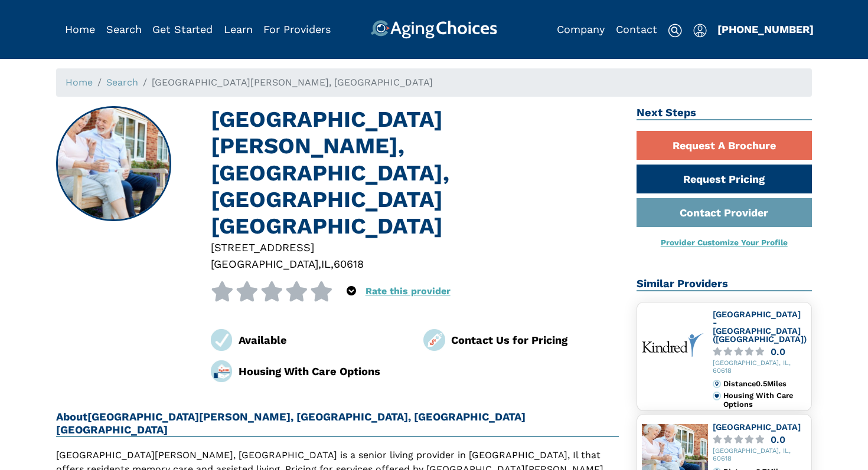 The image size is (868, 470). Describe the element at coordinates (580, 29) in the screenshot. I see `a: Company` at that location.